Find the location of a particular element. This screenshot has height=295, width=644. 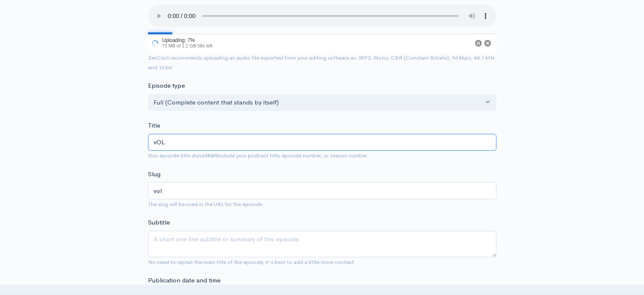

input: What is the episode's title? is located at coordinates (322, 142).